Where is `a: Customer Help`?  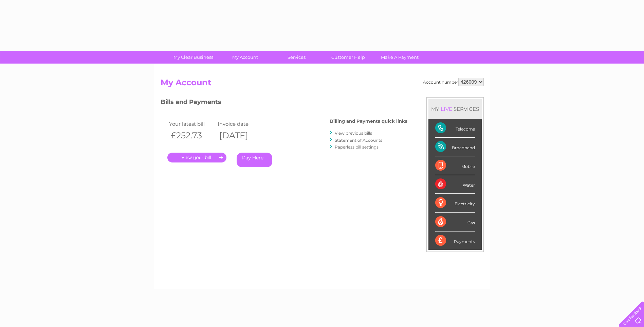
a: Customer Help is located at coordinates (348, 57).